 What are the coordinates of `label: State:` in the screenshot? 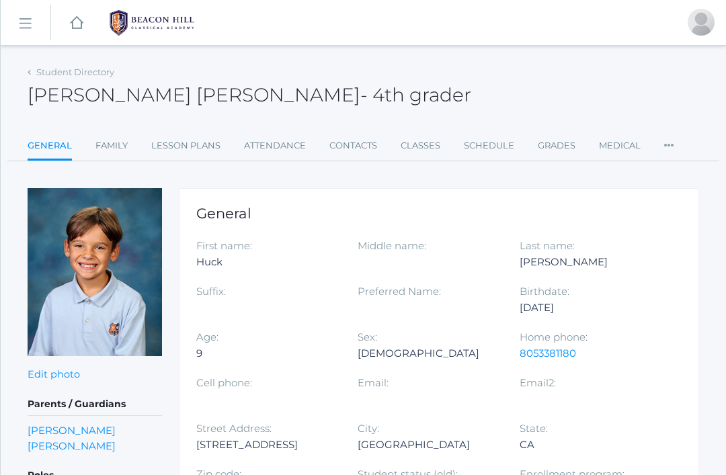 It's located at (534, 428).